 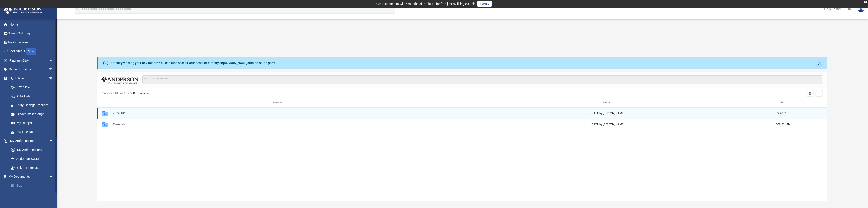 What do you see at coordinates (64, 10) in the screenshot?
I see `a: menu` at bounding box center [64, 10].